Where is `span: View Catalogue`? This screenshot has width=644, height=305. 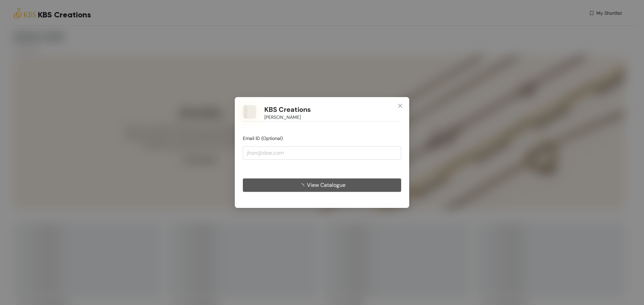
span: View Catalogue is located at coordinates (326, 185).